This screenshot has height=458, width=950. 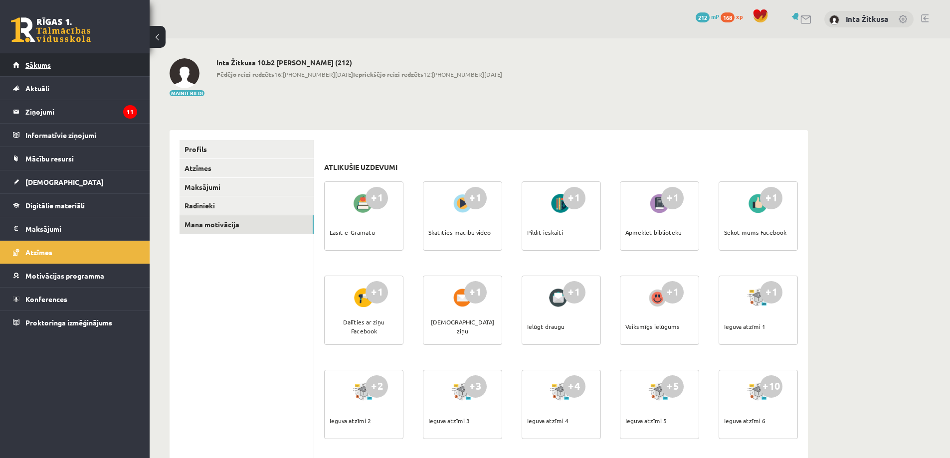 I want to click on a: Sākums, so click(x=75, y=65).